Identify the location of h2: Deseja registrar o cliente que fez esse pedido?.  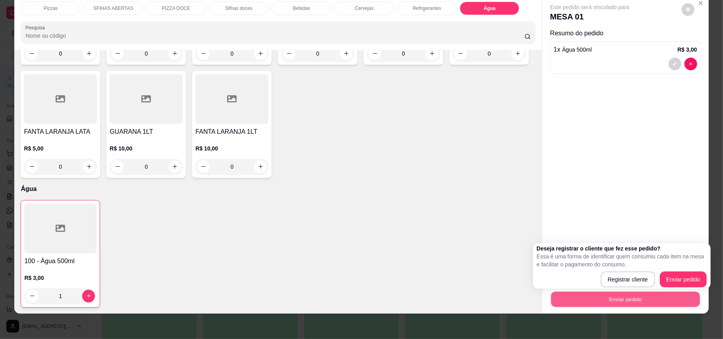
(621, 248).